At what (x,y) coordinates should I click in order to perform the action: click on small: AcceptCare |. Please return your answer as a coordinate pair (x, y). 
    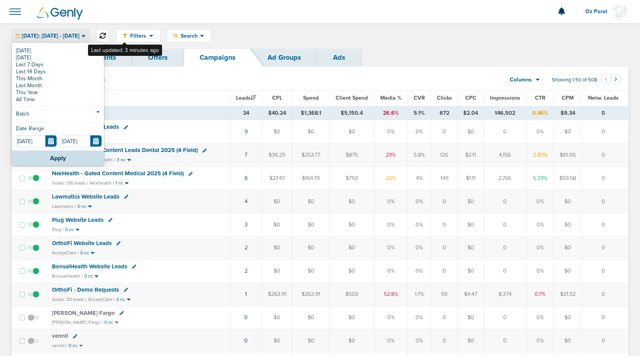
    Looking at the image, I should click on (101, 299).